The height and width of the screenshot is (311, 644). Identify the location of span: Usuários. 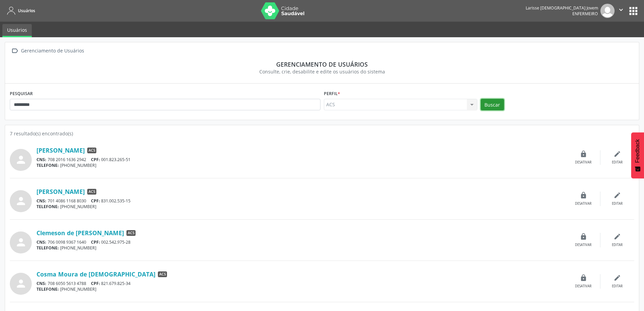
(26, 10).